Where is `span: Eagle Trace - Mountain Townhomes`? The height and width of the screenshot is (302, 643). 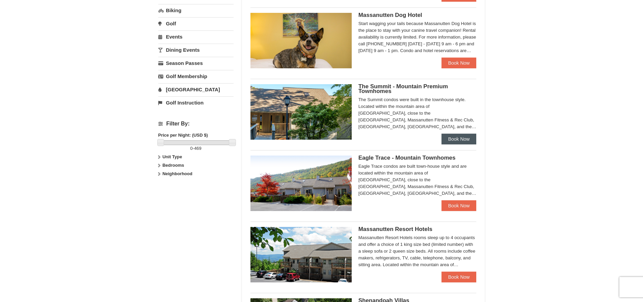 span: Eagle Trace - Mountain Townhomes is located at coordinates (407, 157).